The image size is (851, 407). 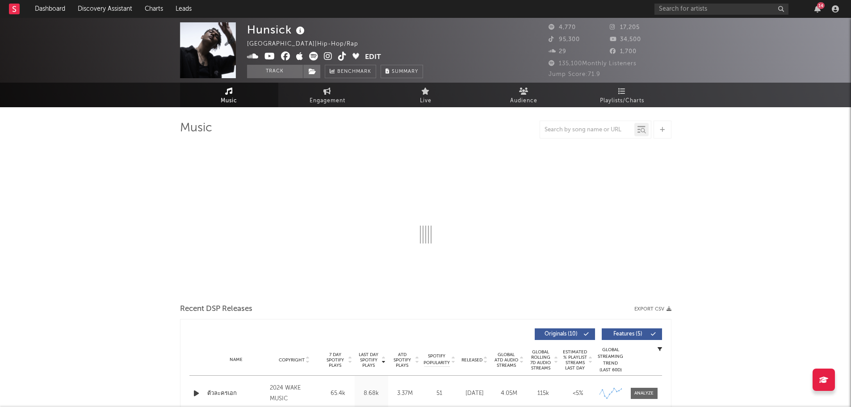 I want to click on span: Jump Score: 71.9, so click(x=574, y=74).